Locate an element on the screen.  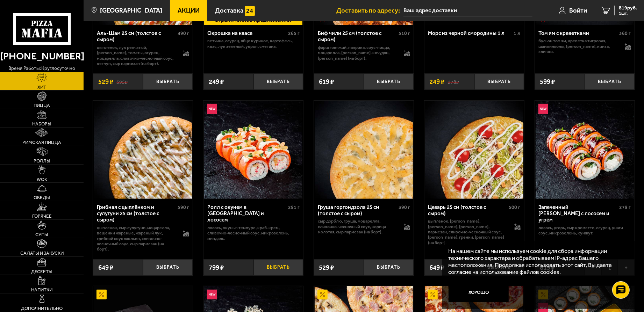
img: Цезарь 25 см (толстое с сыром) is located at coordinates (474, 150).